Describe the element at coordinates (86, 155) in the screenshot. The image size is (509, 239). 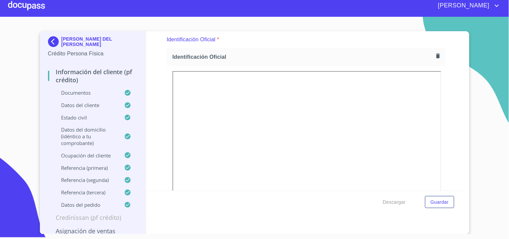
I see `p: Ocupación del Cliente` at that location.